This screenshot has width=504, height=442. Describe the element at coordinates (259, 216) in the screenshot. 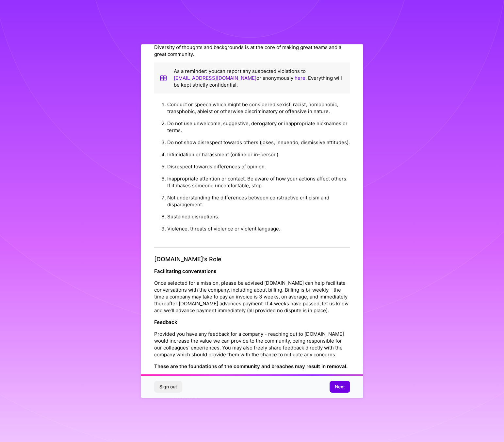

I see `li: Sustained disruptions.` at that location.